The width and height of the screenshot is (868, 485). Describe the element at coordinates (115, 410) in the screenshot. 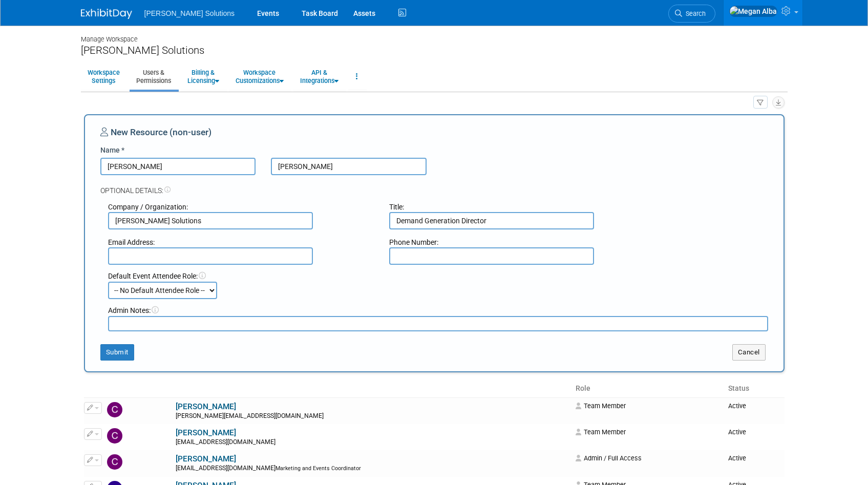

I see `img: Cameron Sigurdson` at that location.